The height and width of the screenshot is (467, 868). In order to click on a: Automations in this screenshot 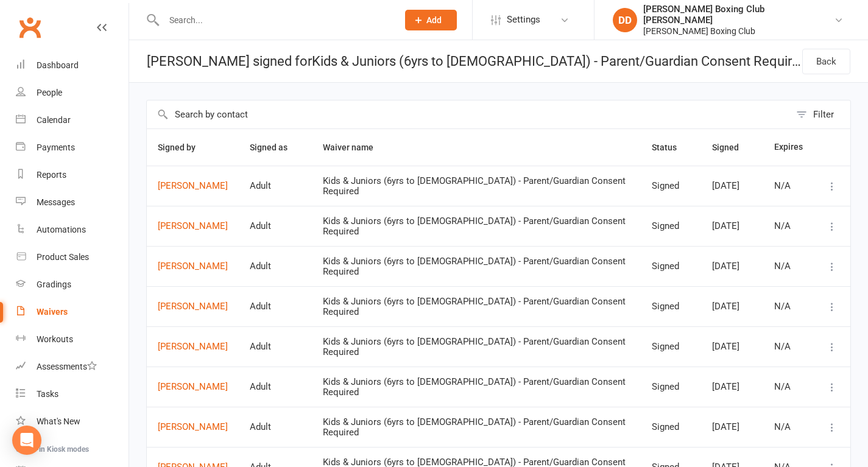, I will do `click(72, 230)`.